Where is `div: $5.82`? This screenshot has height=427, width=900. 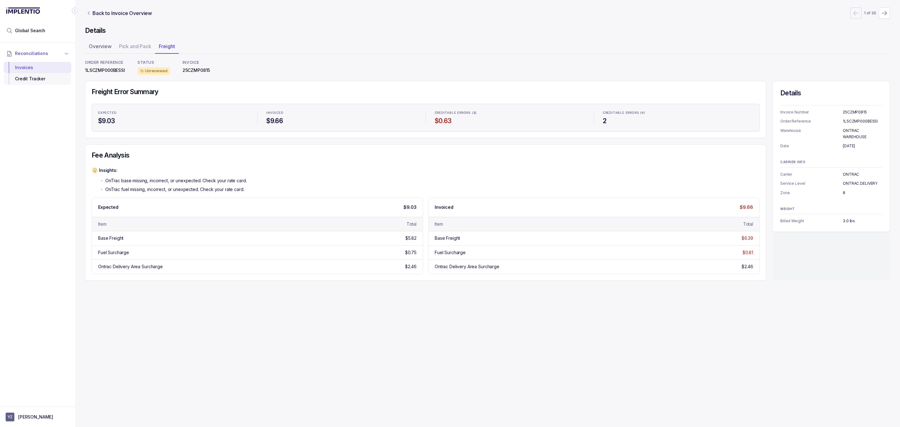
div: $5.82 is located at coordinates (411, 238).